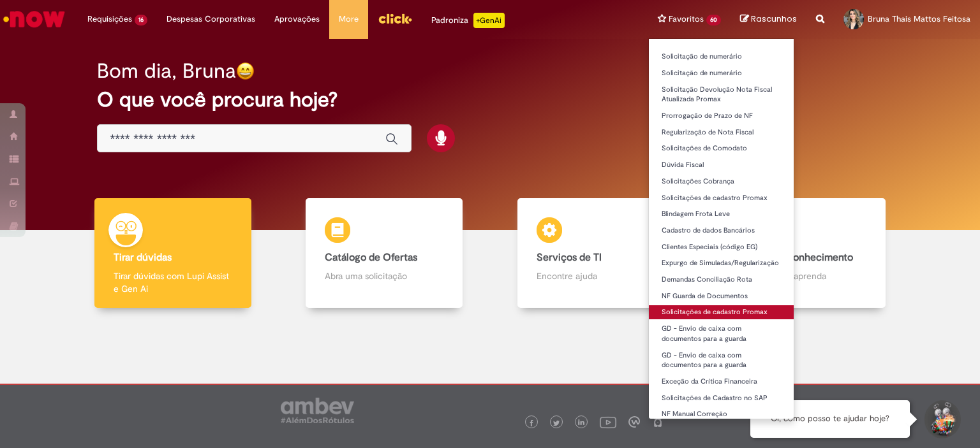  Describe the element at coordinates (490, 99) in the screenshot. I see `h2: O que você procura hoje?` at that location.